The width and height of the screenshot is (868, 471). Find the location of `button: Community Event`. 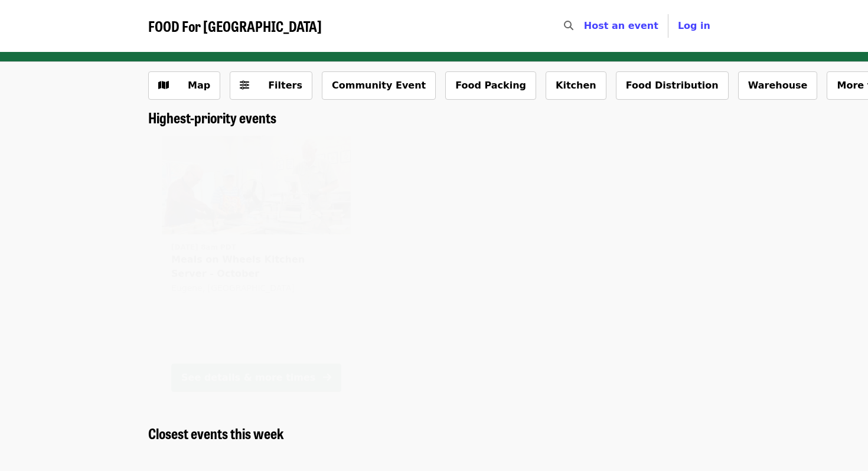

button: Community Event is located at coordinates (378, 85).